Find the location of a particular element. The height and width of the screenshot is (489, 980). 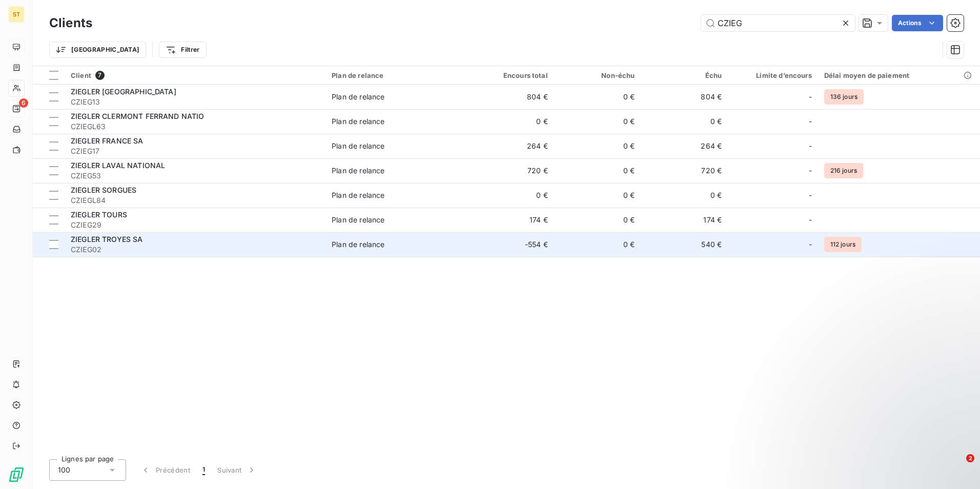

span: 136 jours is located at coordinates (844, 97).